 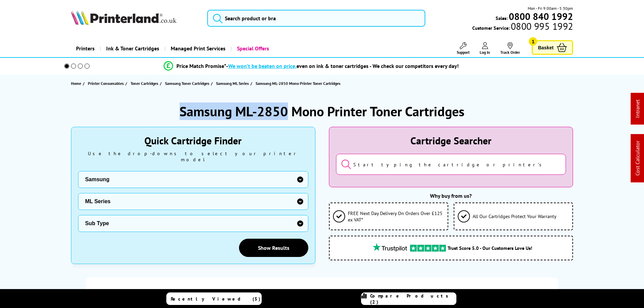 What do you see at coordinates (638, 109) in the screenshot?
I see `a: Intranet` at bounding box center [638, 109].